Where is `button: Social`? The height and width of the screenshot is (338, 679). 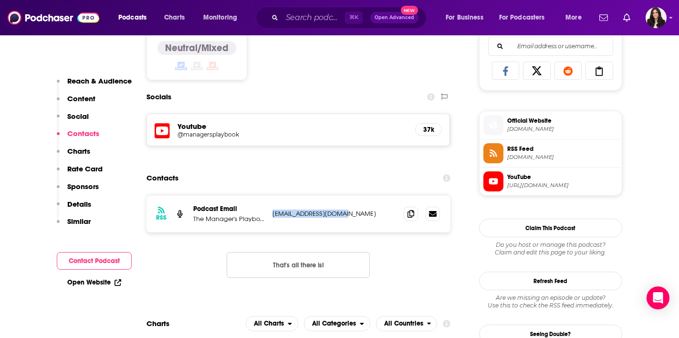 button: Social is located at coordinates (73, 120).